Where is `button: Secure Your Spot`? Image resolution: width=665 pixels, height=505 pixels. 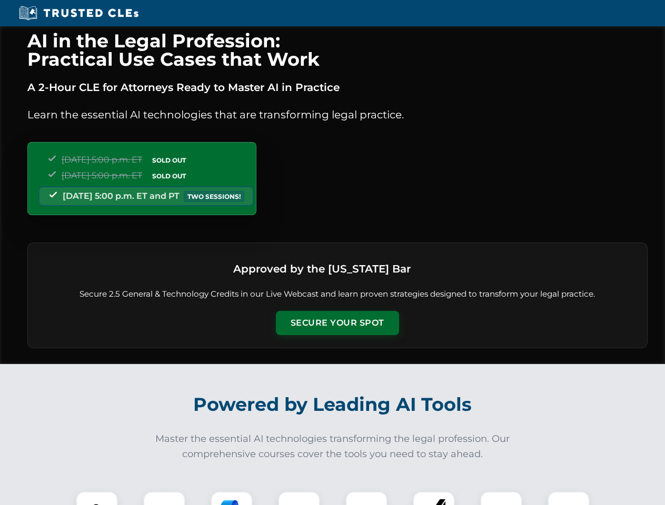 button: Secure Your Spot is located at coordinates (337, 323).